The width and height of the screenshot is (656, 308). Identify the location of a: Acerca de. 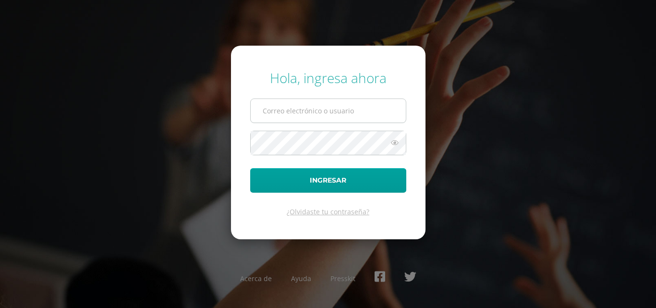
(256, 278).